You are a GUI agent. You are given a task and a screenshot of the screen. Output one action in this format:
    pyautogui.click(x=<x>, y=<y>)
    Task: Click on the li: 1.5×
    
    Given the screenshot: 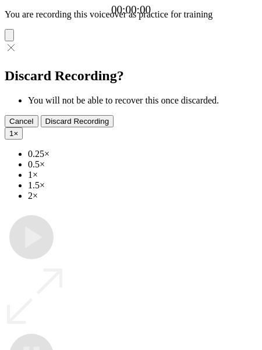 What is the action you would take?
    pyautogui.click(x=143, y=186)
    